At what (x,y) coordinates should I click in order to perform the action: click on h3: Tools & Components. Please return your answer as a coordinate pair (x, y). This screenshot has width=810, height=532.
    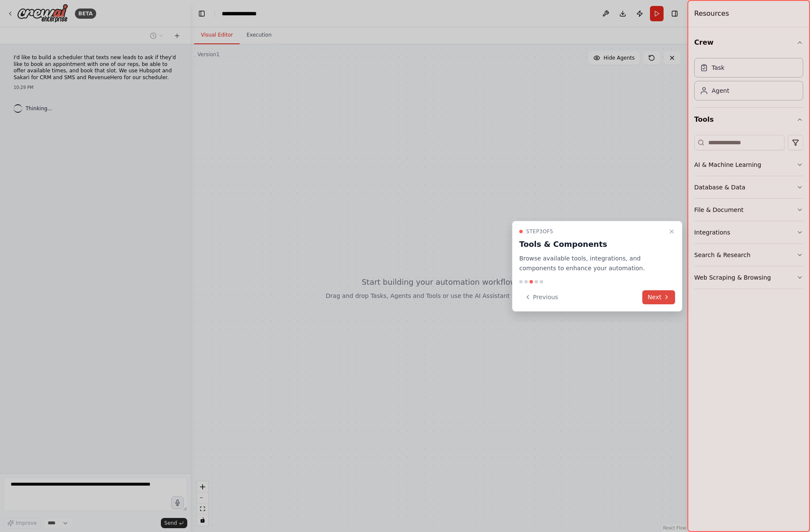
    Looking at the image, I should click on (592, 245).